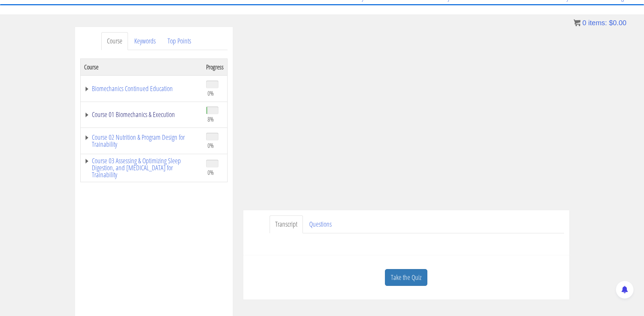 Image resolution: width=644 pixels, height=316 pixels. I want to click on a: Take the Quiz, so click(406, 277).